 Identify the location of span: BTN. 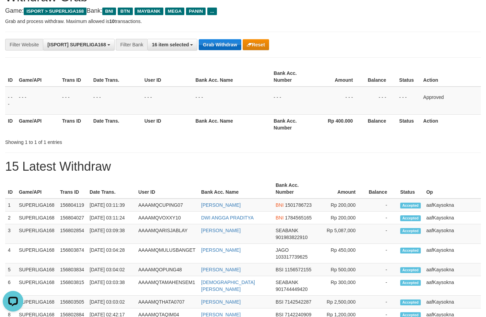
(125, 11).